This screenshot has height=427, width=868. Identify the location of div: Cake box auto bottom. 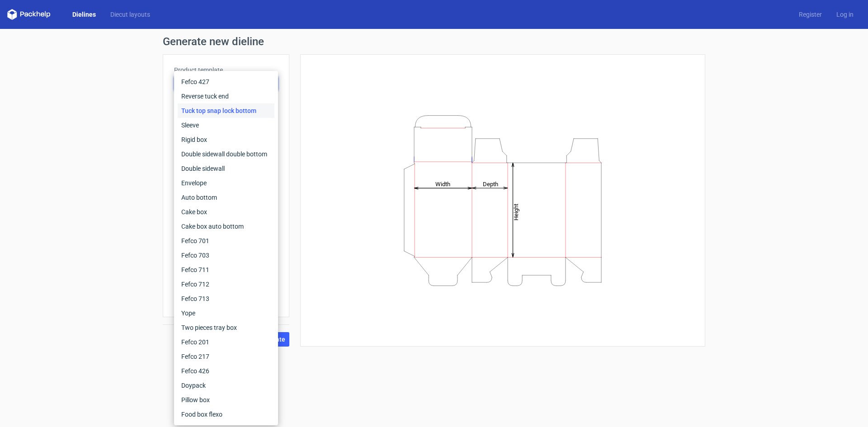
(226, 227).